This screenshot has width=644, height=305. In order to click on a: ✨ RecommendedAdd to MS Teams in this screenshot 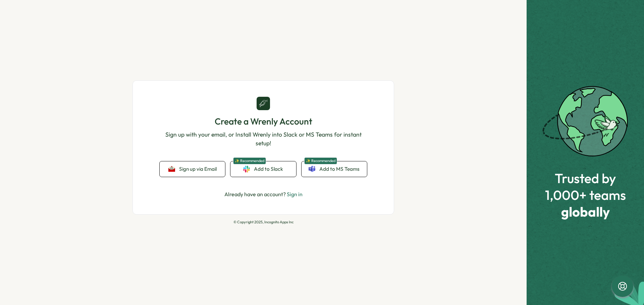, I will do `click(334, 169)`.